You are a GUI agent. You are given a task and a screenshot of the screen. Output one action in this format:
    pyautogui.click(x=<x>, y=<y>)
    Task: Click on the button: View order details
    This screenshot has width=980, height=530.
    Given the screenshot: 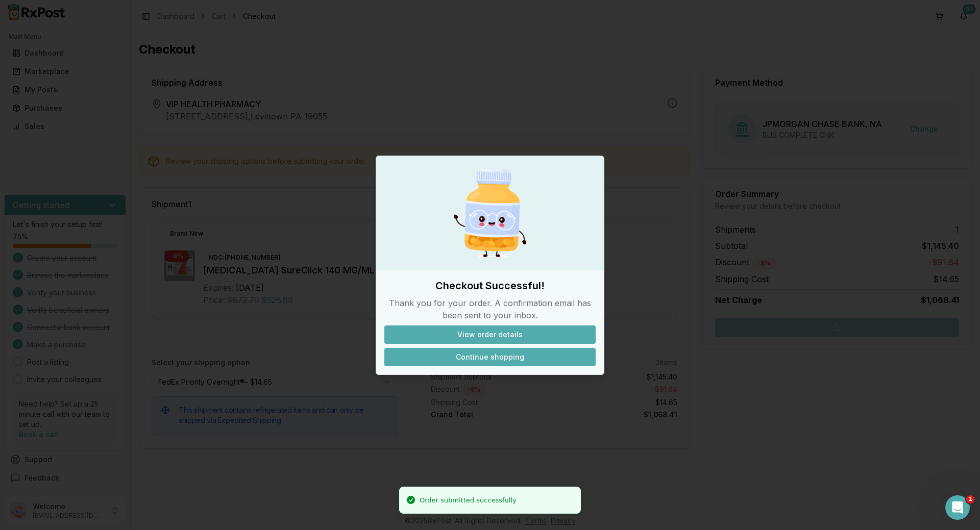 What is the action you would take?
    pyautogui.click(x=490, y=335)
    